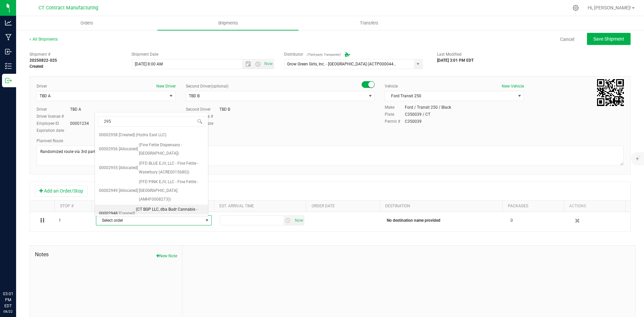 The width and height of the screenshot is (644, 317). Describe the element at coordinates (8, 81) in the screenshot. I see `inline-svg: Outbound` at that location.